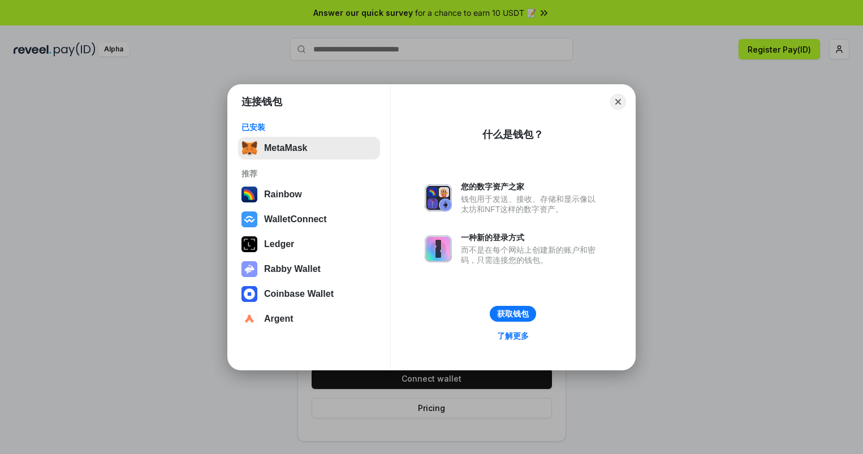  What do you see at coordinates (309, 319) in the screenshot?
I see `button: Argent` at bounding box center [309, 319].